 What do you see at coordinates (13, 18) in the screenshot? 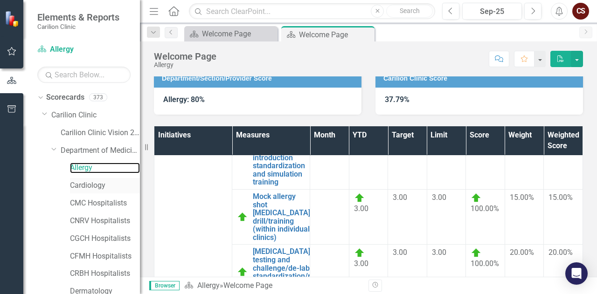
I see `img: ClearPoint Strategy` at bounding box center [13, 18].